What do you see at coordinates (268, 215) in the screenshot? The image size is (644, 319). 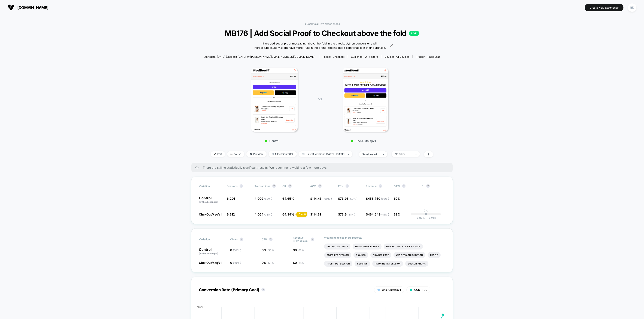 I see `span: ( 38 % )` at bounding box center [268, 215].